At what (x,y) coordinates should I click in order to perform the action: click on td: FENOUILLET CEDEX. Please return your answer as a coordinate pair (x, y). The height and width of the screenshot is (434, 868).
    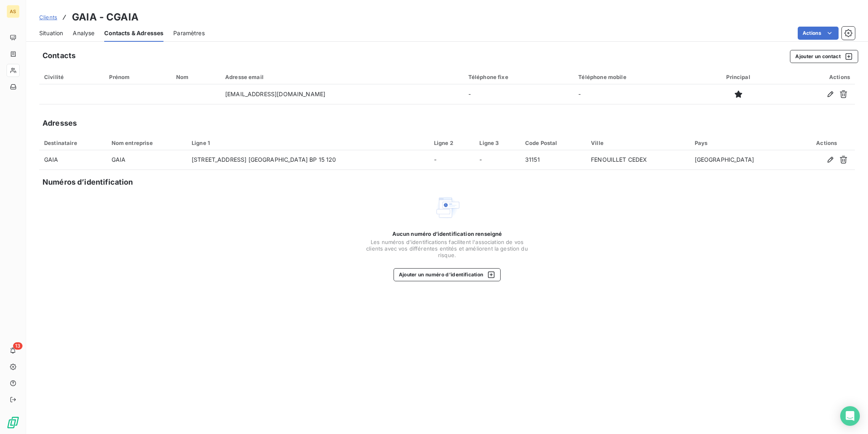
    Looking at the image, I should click on (638, 160).